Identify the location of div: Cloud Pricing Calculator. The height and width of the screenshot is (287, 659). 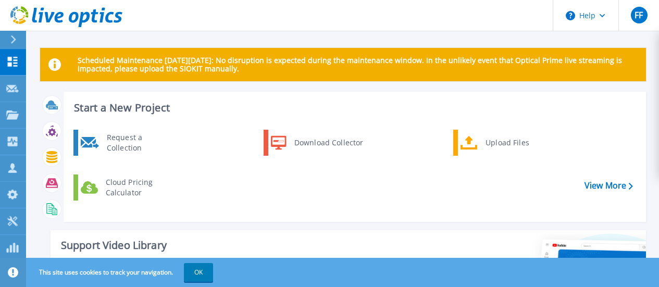
(139, 188).